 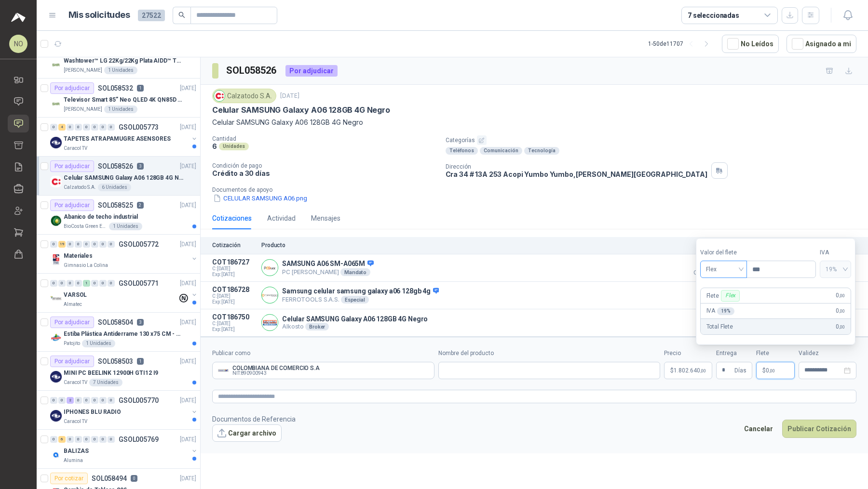 What do you see at coordinates (759, 429) in the screenshot?
I see `button: Cancelar` at bounding box center [759, 429].